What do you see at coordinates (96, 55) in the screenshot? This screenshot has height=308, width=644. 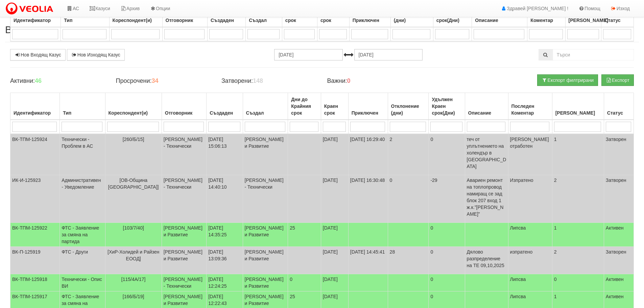 I see `a: Нов Изходящ Казус` at bounding box center [96, 55].